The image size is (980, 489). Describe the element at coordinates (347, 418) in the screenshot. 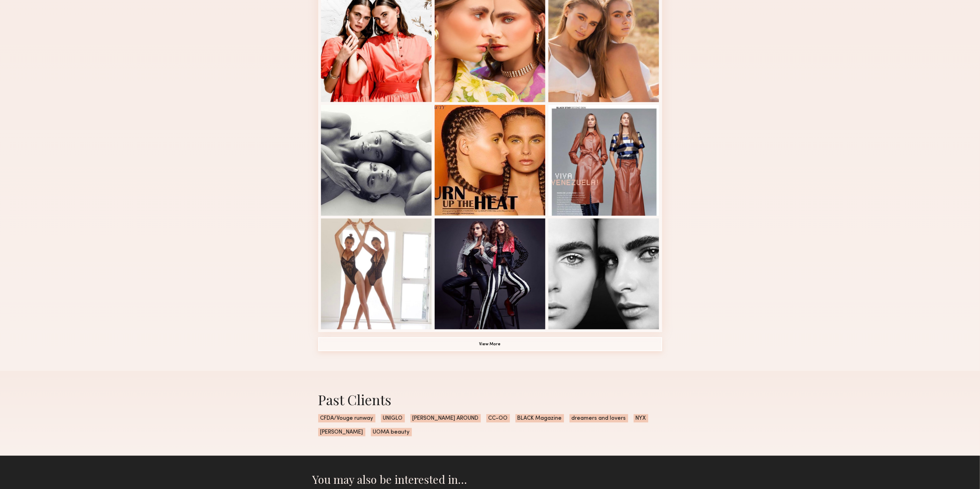

I see `span: CFDA/Vouge runway` at that location.